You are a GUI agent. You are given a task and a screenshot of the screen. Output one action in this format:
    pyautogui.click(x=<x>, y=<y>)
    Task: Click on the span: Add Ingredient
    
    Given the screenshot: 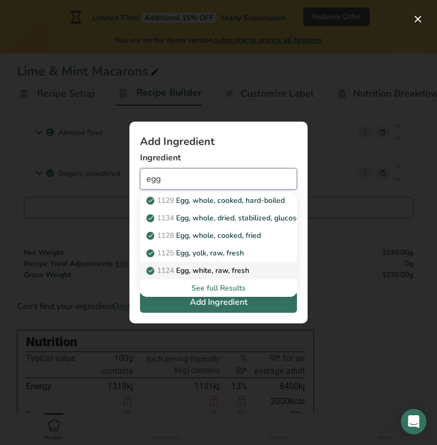 What is the action you would take?
    pyautogui.click(x=219, y=302)
    